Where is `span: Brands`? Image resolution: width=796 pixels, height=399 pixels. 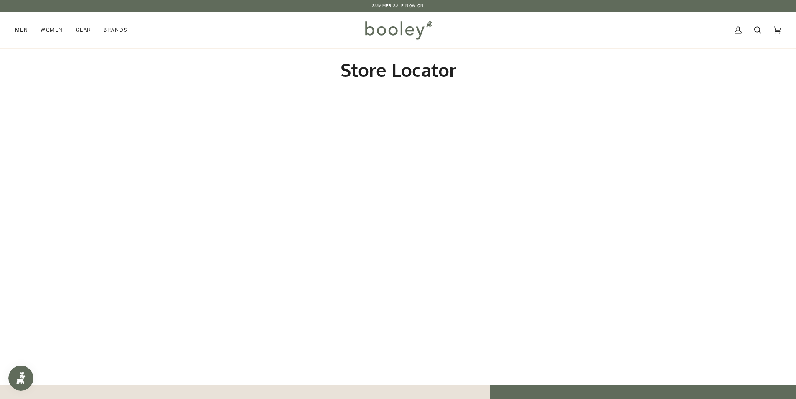
span: Brands is located at coordinates (115, 30).